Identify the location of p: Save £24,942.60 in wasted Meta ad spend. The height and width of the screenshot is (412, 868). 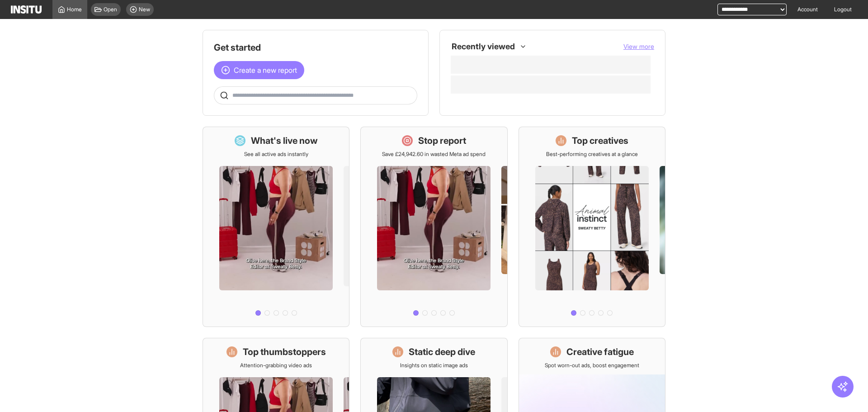
(434, 154).